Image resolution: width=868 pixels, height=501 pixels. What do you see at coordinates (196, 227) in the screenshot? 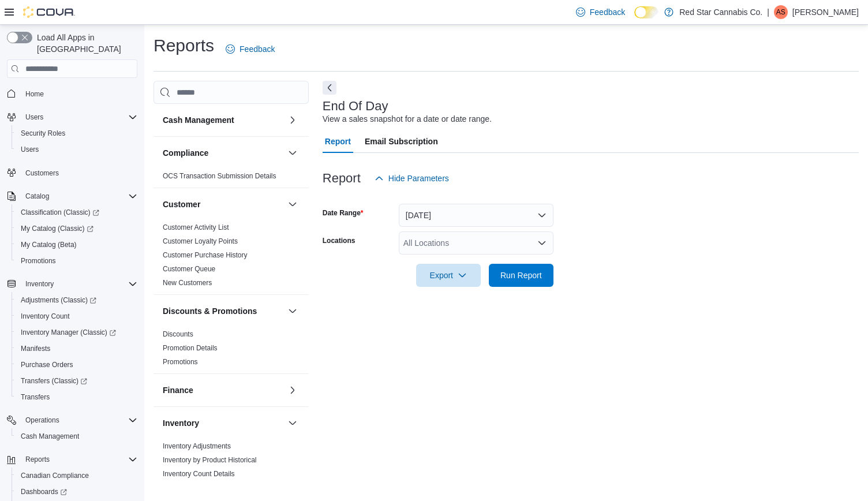
I see `a: Customer Activity List` at bounding box center [196, 227].